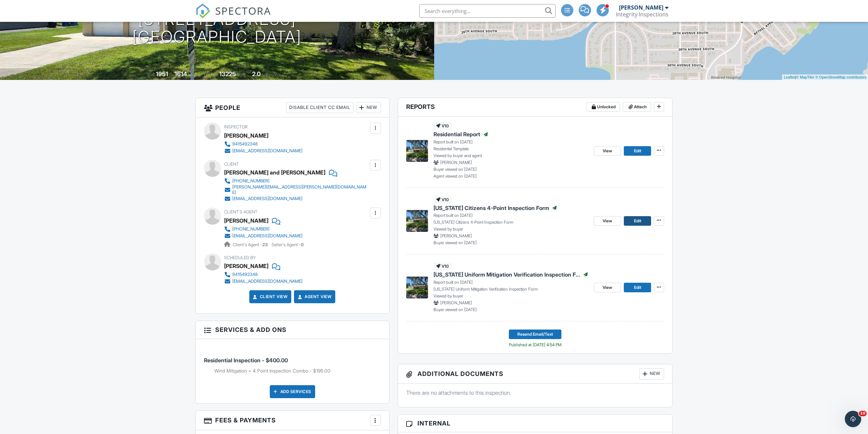 Image resolution: width=868 pixels, height=434 pixels. Describe the element at coordinates (193, 75) in the screenshot. I see `span: sq. ft.` at that location.